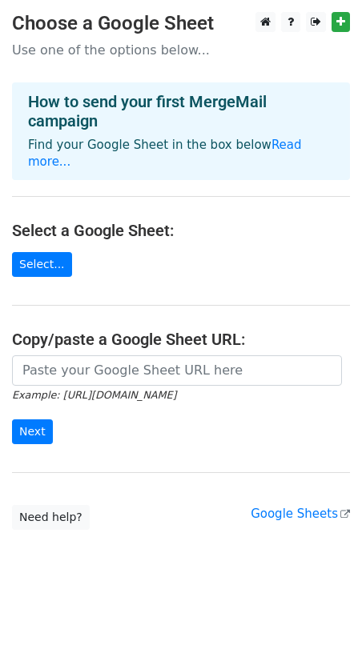 The image size is (362, 649). What do you see at coordinates (300, 514) in the screenshot?
I see `a: Google Sheets` at bounding box center [300, 514].